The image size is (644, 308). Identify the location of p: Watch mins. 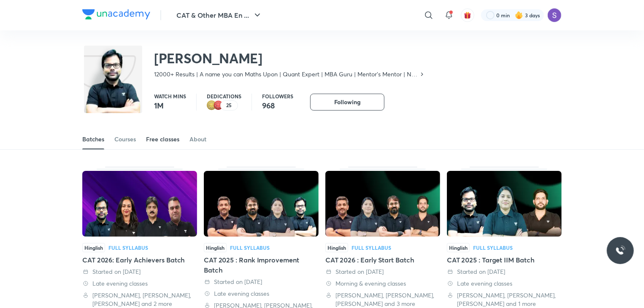
(170, 96).